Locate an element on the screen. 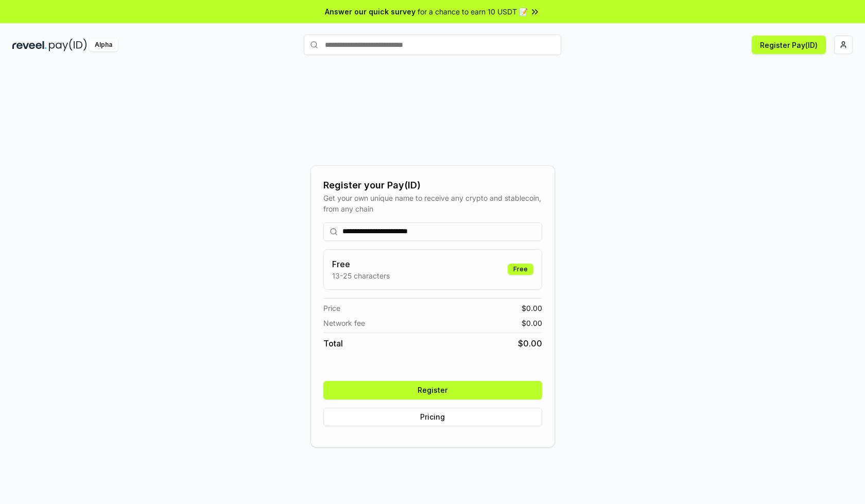 The image size is (865, 504). span: Network fee is located at coordinates (344, 323).